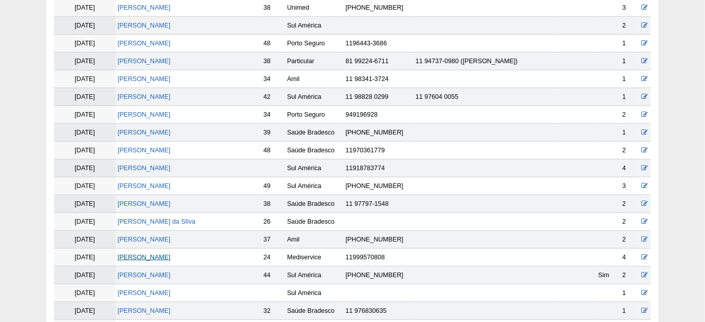 The height and width of the screenshot is (322, 705). I want to click on td: 11 97797-1548, so click(378, 204).